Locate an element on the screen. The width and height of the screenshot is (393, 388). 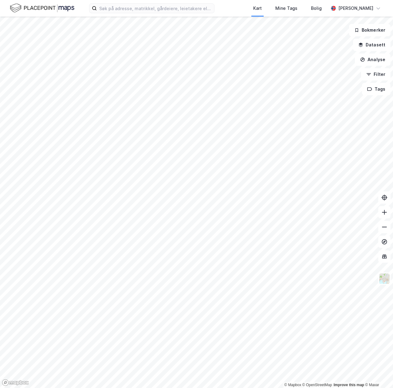
img: logo.f888ab2527a4732fd821a326f86c7f29.svg is located at coordinates (42, 8).